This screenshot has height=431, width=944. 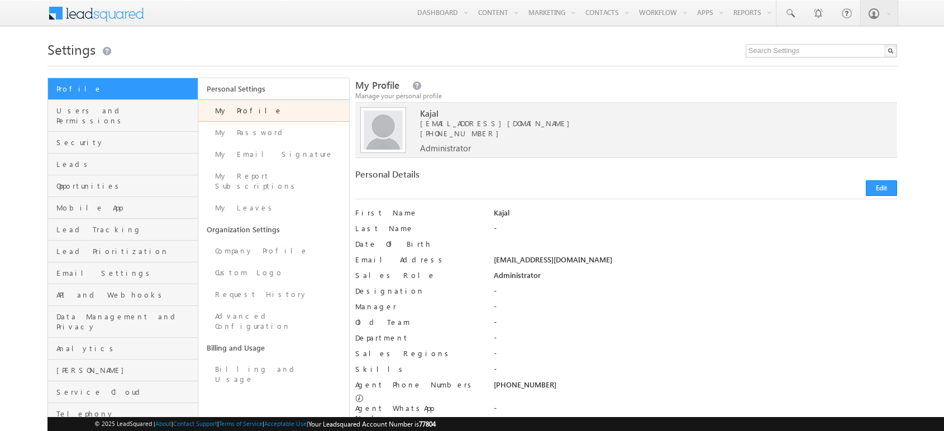 I want to click on label: Skills, so click(x=418, y=369).